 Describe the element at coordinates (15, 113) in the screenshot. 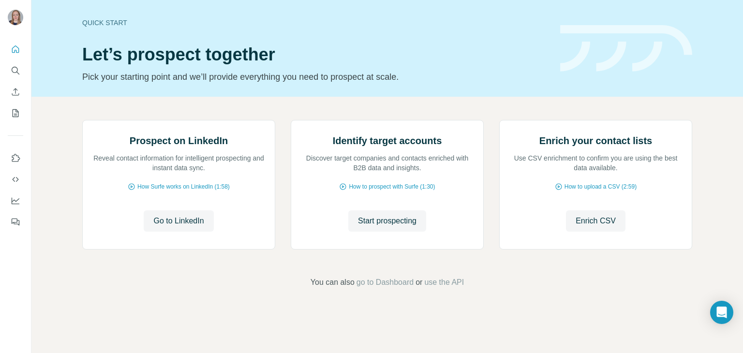

I see `button: My lists` at that location.